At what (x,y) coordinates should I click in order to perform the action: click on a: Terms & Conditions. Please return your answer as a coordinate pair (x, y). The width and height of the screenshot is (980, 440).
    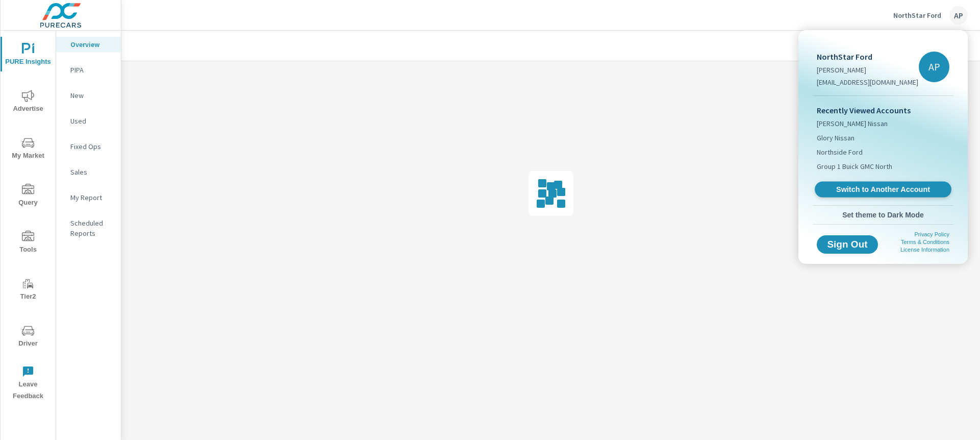
    Looking at the image, I should click on (924, 242).